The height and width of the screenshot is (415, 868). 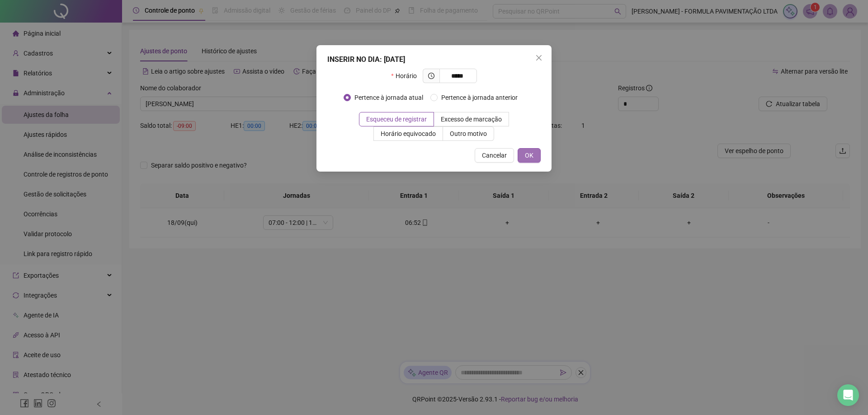 What do you see at coordinates (469, 134) in the screenshot?
I see `span: Outro motivo` at bounding box center [469, 134].